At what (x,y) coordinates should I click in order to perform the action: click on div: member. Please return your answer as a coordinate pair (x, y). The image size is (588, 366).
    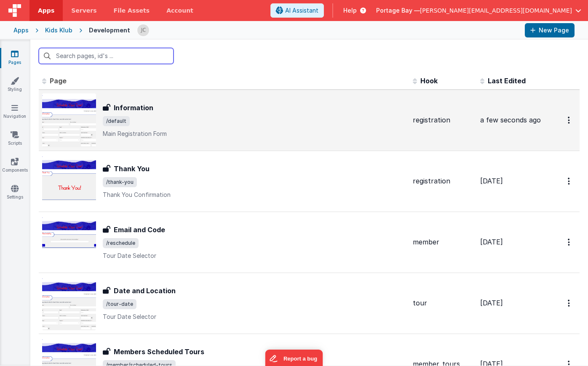
    Looking at the image, I should click on (443, 242).